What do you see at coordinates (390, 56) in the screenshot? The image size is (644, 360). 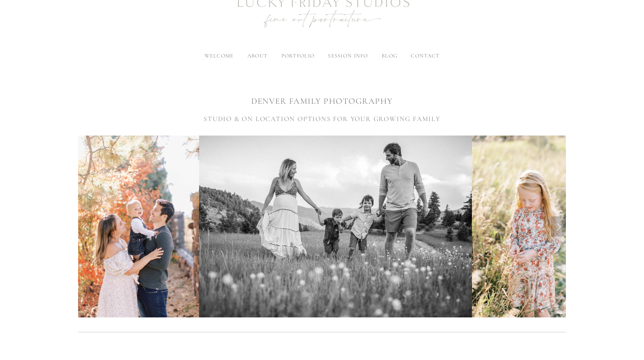 I see `span: blog` at bounding box center [390, 56].